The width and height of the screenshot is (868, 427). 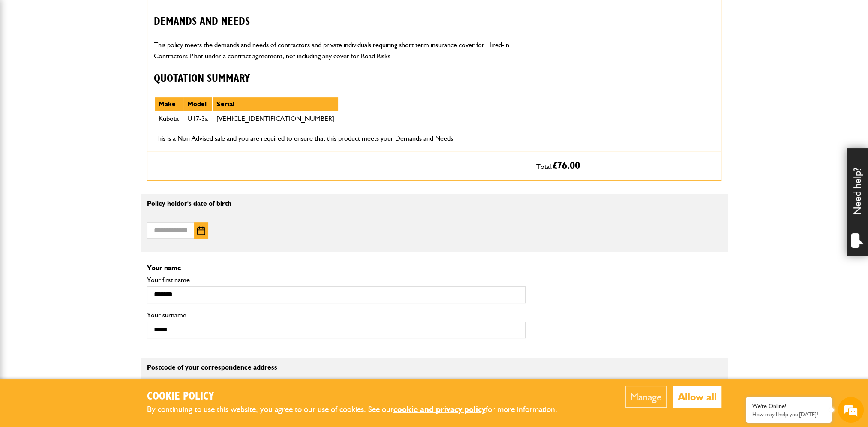 What do you see at coordinates (84, 89) in the screenshot?
I see `input: Enter your last name` at bounding box center [84, 89].